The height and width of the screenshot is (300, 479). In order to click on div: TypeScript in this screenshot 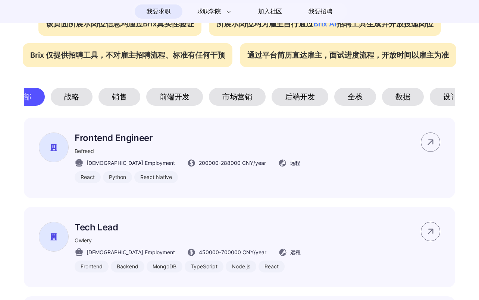, I will do `click(204, 267)`.